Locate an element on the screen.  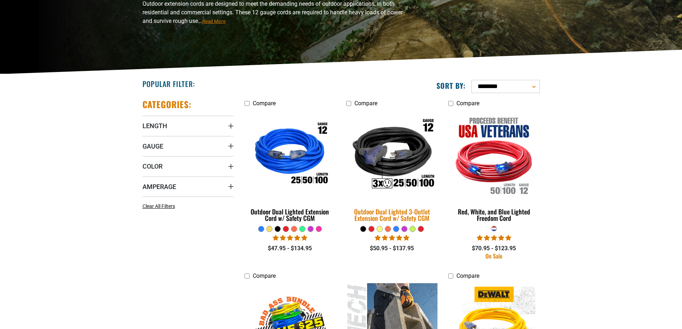
div: $70.95 - $123.95 is located at coordinates (494, 248).